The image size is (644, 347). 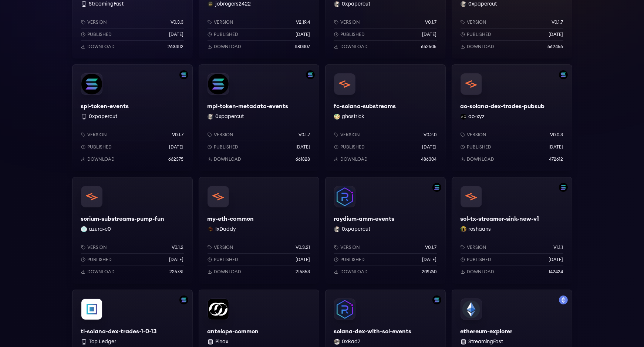 What do you see at coordinates (176, 47) in the screenshot?
I see `p: 2634112` at bounding box center [176, 47].